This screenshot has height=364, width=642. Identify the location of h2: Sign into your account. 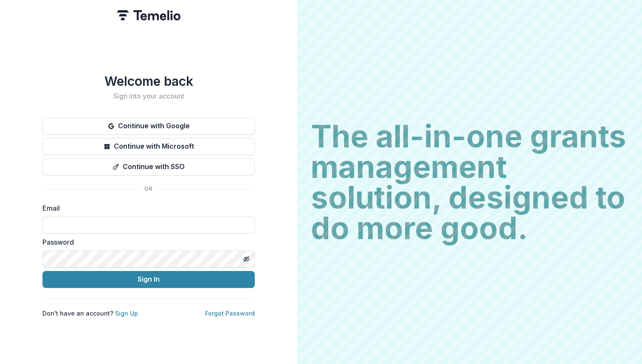
(149, 96).